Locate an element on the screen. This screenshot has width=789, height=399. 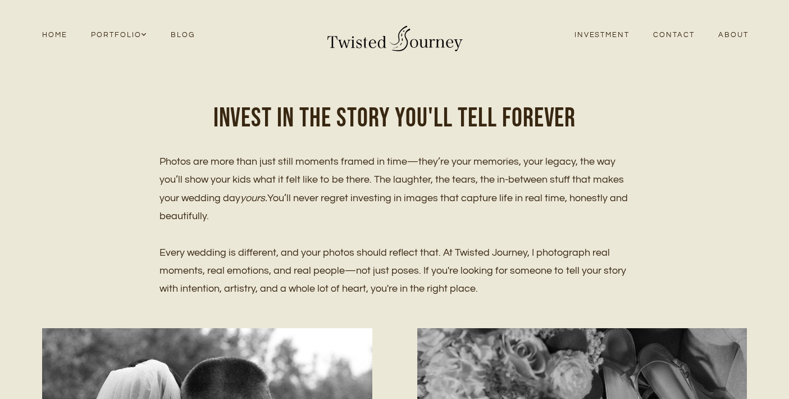
p: Photos are more than just still moments framed in time—they’re your memories, your legacy, the wa... is located at coordinates (394, 189).